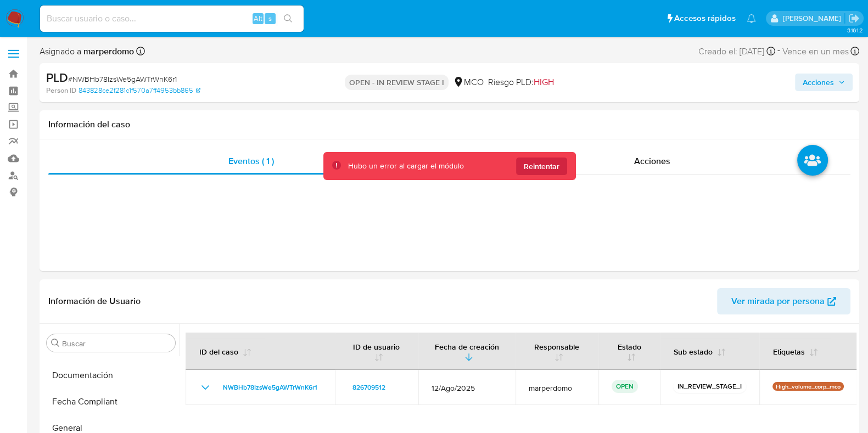  Describe the element at coordinates (251, 161) in the screenshot. I see `span: Eventos ( 1 )` at that location.